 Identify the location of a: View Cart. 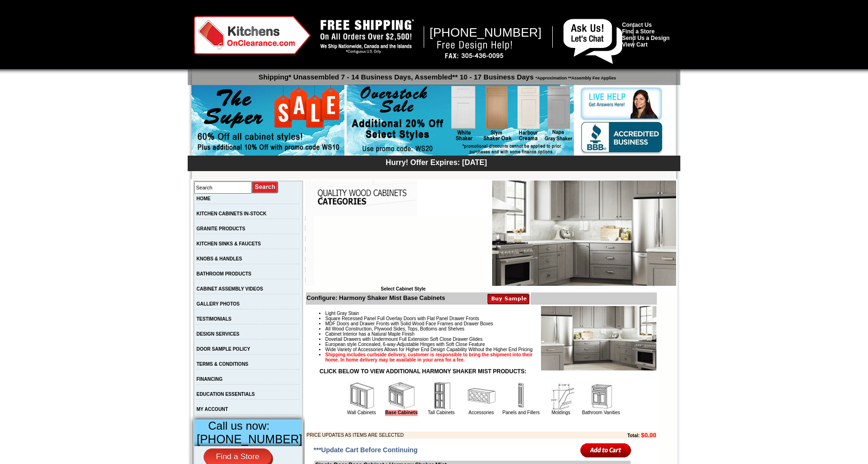
(635, 45).